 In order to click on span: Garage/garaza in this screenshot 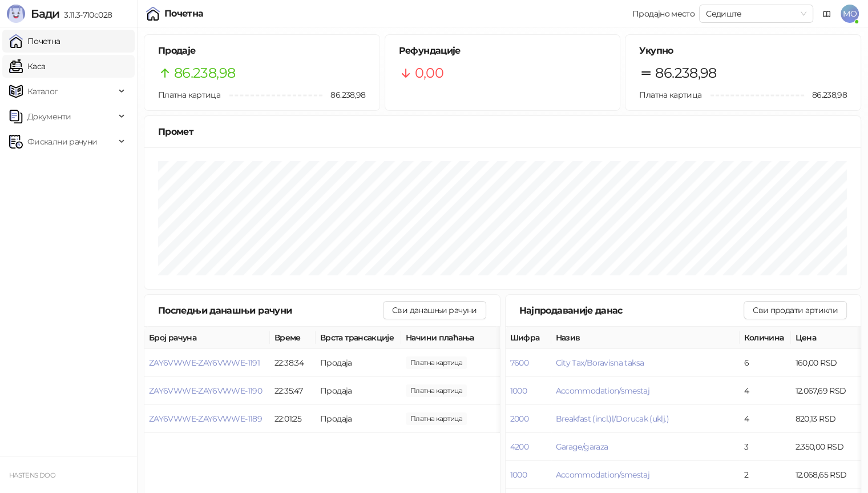, I will do `click(582, 446)`.